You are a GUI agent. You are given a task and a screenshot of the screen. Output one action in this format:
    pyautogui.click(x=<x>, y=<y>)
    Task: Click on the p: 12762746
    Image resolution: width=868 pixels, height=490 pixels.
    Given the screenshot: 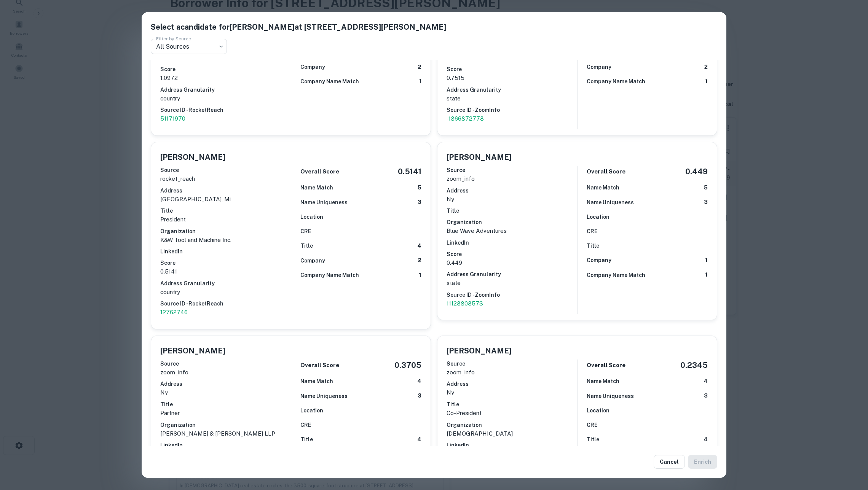 What is the action you would take?
    pyautogui.click(x=226, y=312)
    